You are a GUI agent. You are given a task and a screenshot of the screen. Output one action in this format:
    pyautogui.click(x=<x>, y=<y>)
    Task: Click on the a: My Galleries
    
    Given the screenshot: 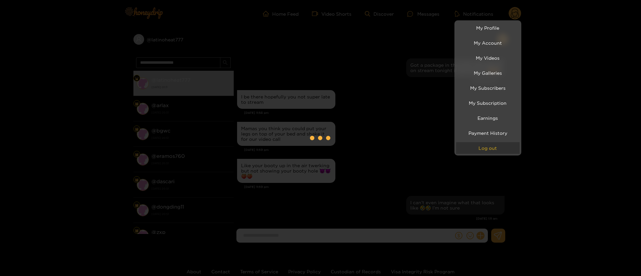 What is the action you would take?
    pyautogui.click(x=488, y=73)
    